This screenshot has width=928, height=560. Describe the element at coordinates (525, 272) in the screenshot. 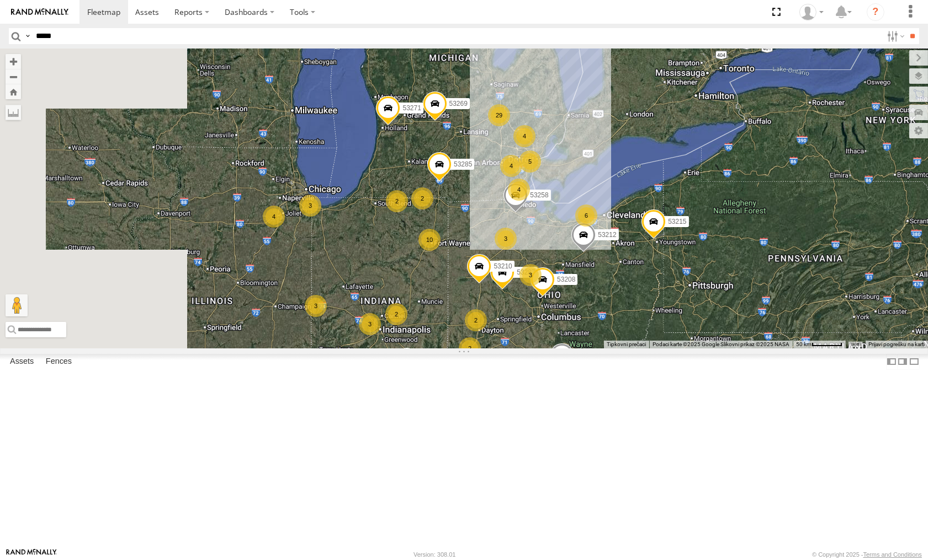

I see `span: 53287` at that location.